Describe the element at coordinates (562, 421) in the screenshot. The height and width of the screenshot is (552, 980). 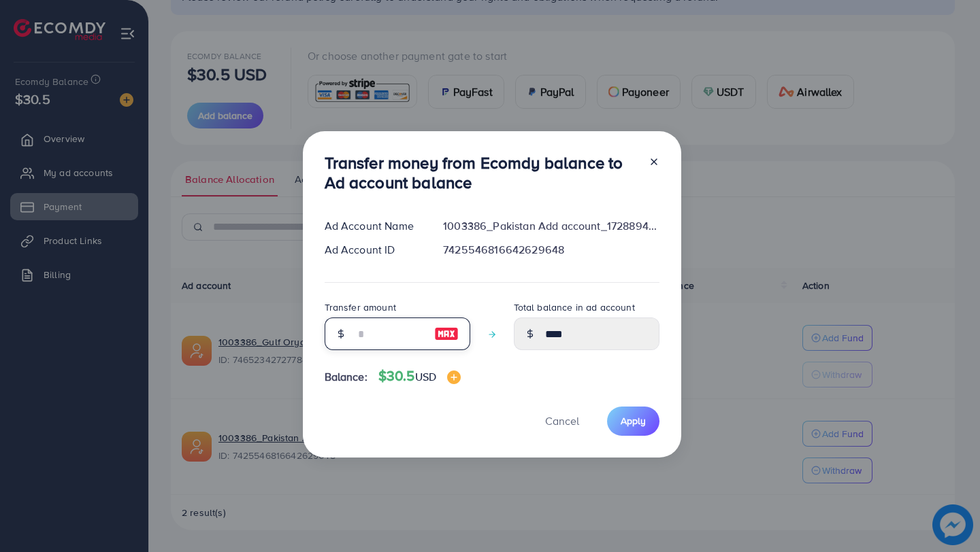
I see `button: Cancel` at that location.